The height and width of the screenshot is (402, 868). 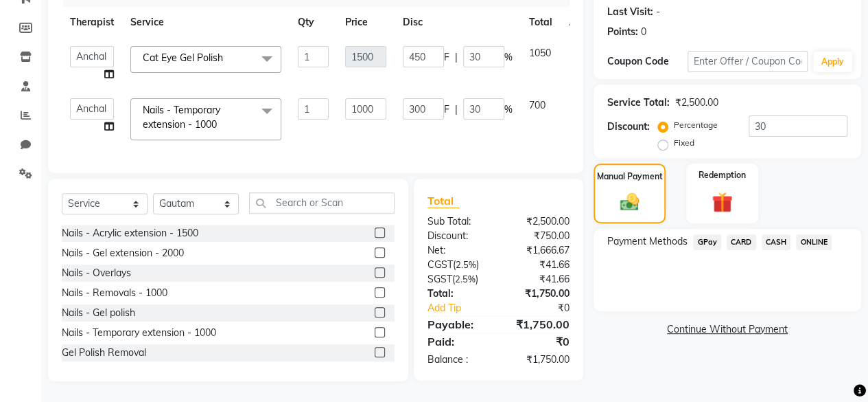 What do you see at coordinates (696, 125) in the screenshot?
I see `label: Percentage` at bounding box center [696, 125].